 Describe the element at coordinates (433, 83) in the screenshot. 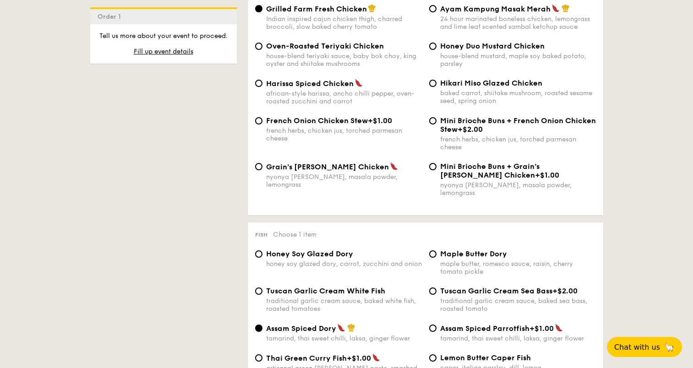

I see `input: Hikari Miso Glazed Chickenbaked carrot, shiitake mushroom, roasted sesame seed, spring onion` at that location.